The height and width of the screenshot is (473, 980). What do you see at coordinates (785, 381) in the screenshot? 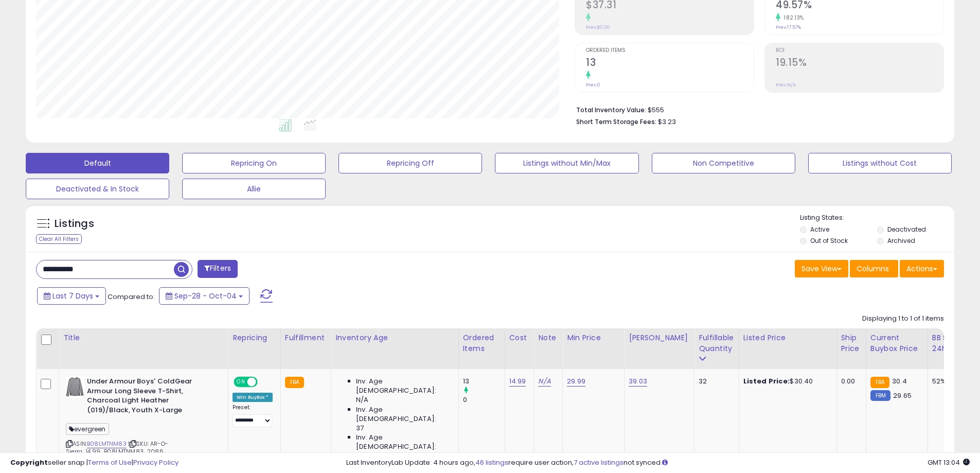
I see `div: $30.40` at bounding box center [785, 381].